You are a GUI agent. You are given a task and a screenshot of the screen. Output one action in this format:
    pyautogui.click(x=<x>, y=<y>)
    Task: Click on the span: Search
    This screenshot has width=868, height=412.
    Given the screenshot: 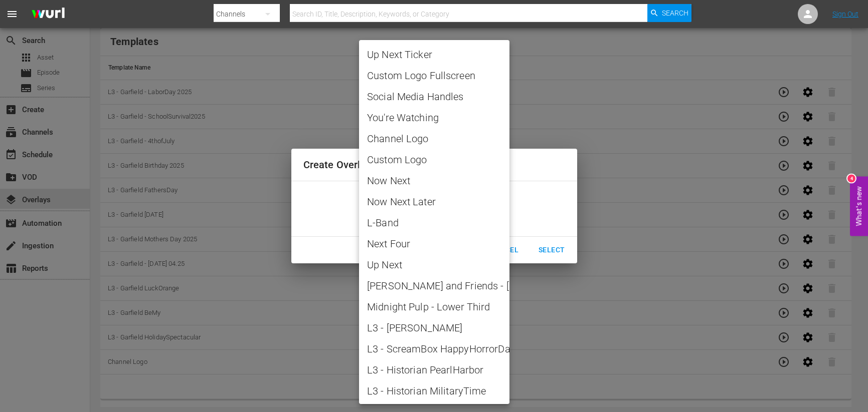 What is the action you would take?
    pyautogui.click(x=675, y=13)
    